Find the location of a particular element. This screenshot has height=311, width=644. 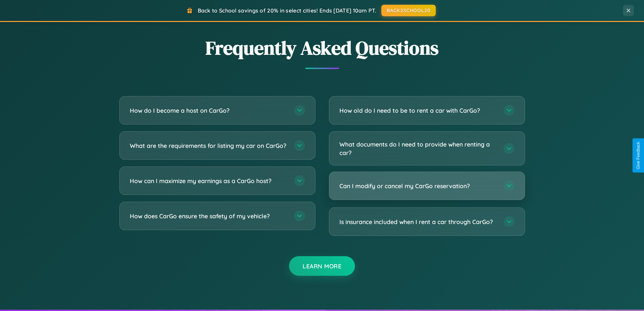

h3: What are the requirements for listing my car on CarGo? is located at coordinates (209, 145).